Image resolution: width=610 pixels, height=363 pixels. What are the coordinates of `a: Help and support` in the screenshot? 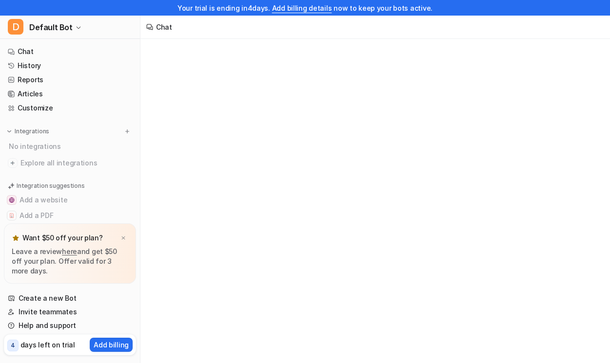 It's located at (70, 326).